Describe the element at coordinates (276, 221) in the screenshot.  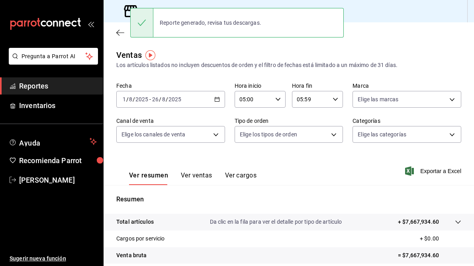
I see `p: Da clic en la fila para ver el detalle por tipo de artículo` at that location.